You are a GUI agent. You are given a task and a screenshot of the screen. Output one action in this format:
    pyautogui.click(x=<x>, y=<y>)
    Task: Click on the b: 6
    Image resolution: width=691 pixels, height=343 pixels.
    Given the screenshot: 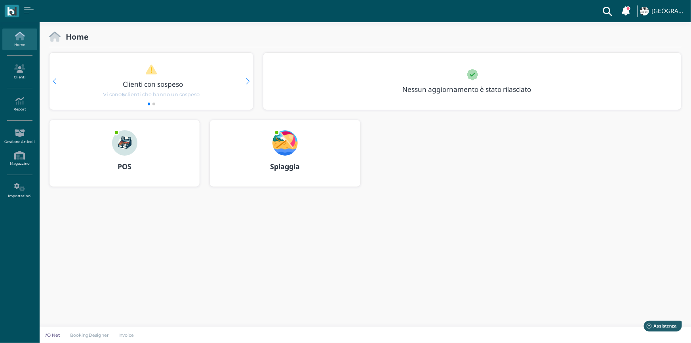 What is the action you would take?
    pyautogui.click(x=123, y=94)
    